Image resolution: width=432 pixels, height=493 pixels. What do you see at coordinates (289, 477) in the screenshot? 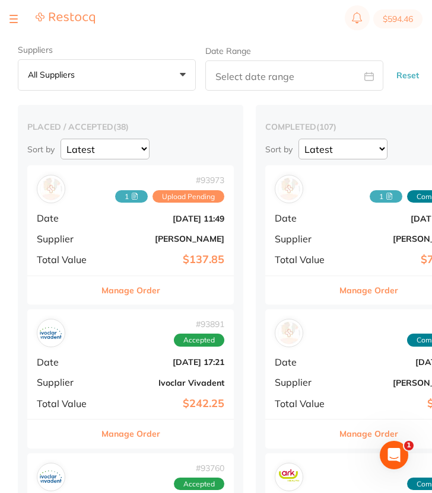
I see `img: Ark Health` at bounding box center [289, 477].